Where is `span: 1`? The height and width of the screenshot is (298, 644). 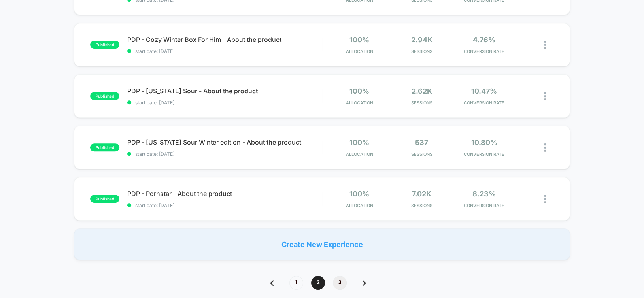 span: 1 is located at coordinates (296, 283).